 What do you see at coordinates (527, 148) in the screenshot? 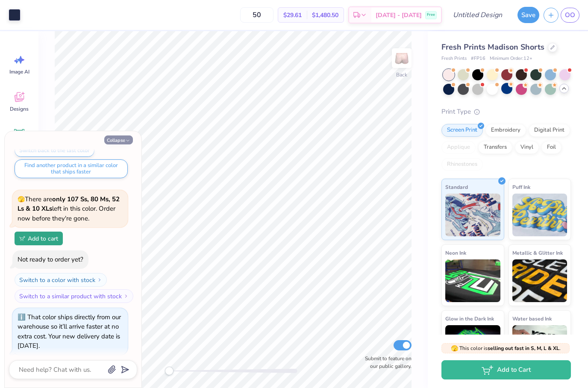
I see `div: Vinyl` at bounding box center [527, 148].